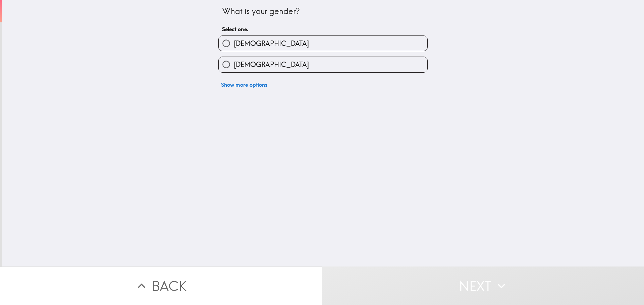 The height and width of the screenshot is (305, 644). Describe the element at coordinates (244, 84) in the screenshot. I see `button: Show more options` at that location.